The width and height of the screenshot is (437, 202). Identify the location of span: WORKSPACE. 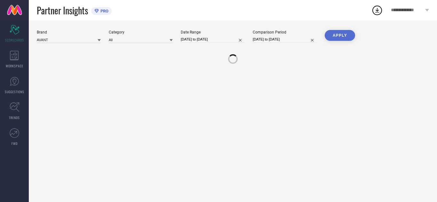
(14, 66).